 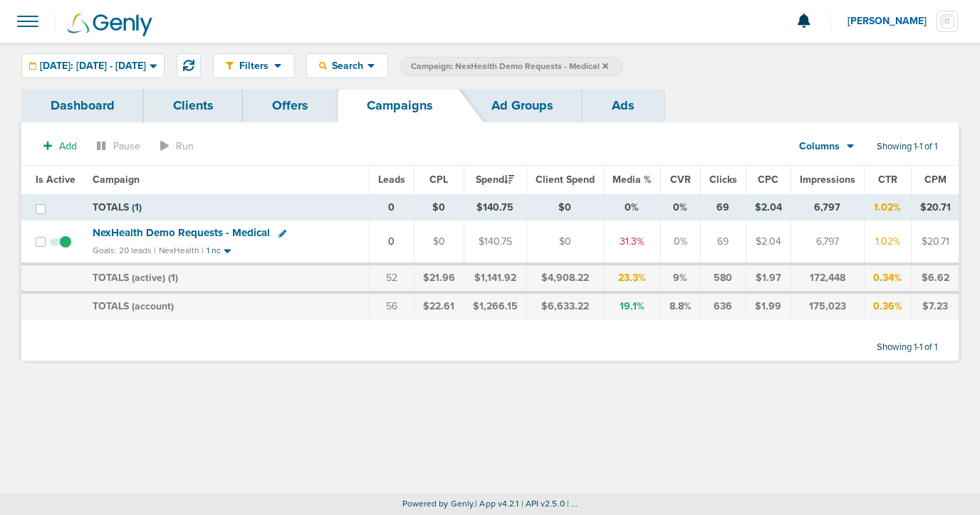 What do you see at coordinates (495, 179) in the screenshot?
I see `span: Spend` at bounding box center [495, 179].